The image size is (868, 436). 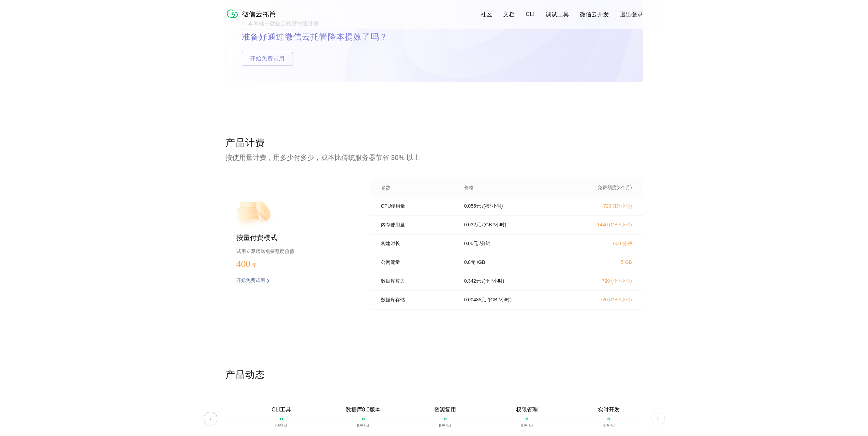 I want to click on p: 资源复用, so click(x=445, y=410).